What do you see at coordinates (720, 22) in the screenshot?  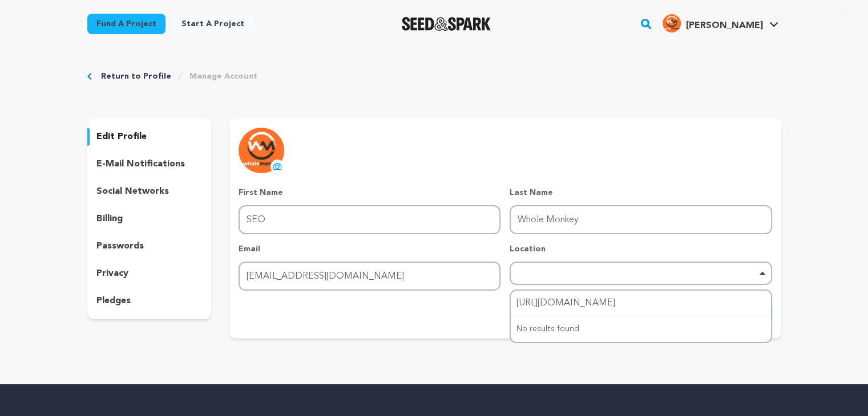 I see `a: SEO W.'s Profile` at bounding box center [720, 22].